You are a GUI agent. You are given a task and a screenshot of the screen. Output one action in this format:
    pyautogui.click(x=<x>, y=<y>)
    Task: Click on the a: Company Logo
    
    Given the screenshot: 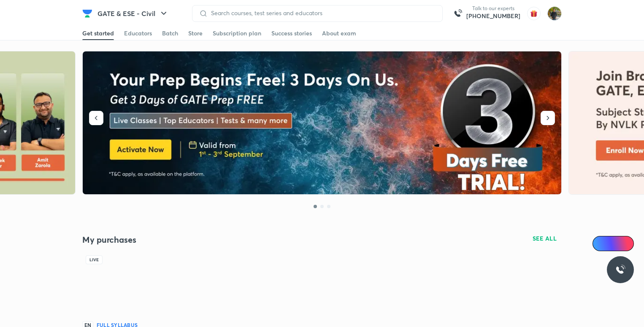 What is the action you would take?
    pyautogui.click(x=87, y=14)
    